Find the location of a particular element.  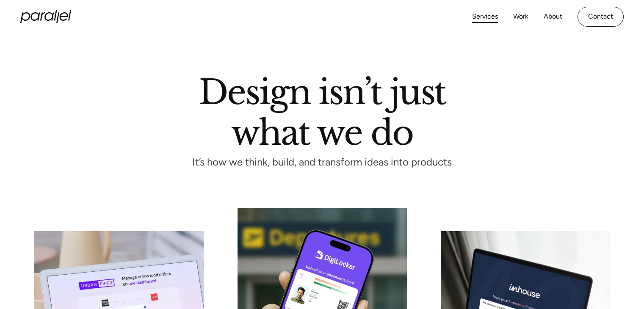

p: It’s how we think, build, and transform ideas into products is located at coordinates (322, 162).